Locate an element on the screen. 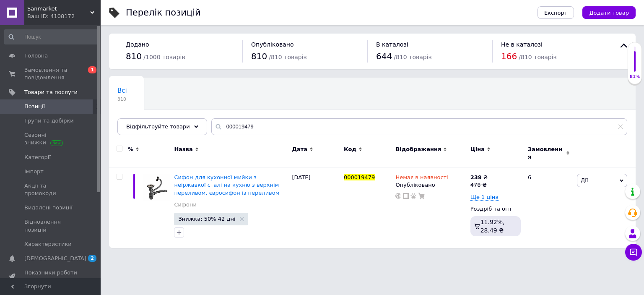 The image size is (644, 295). span: Категорії is located at coordinates (38, 158).